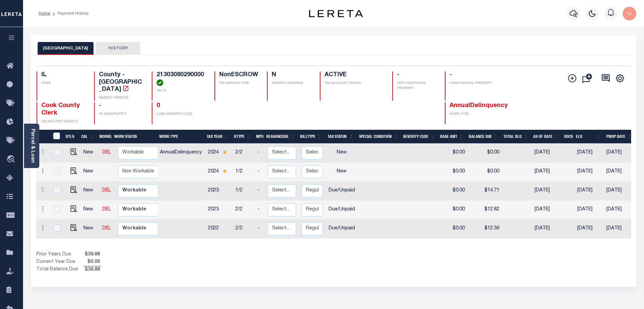  Describe the element at coordinates (63, 83) in the screenshot. I see `p: STATE` at that location.